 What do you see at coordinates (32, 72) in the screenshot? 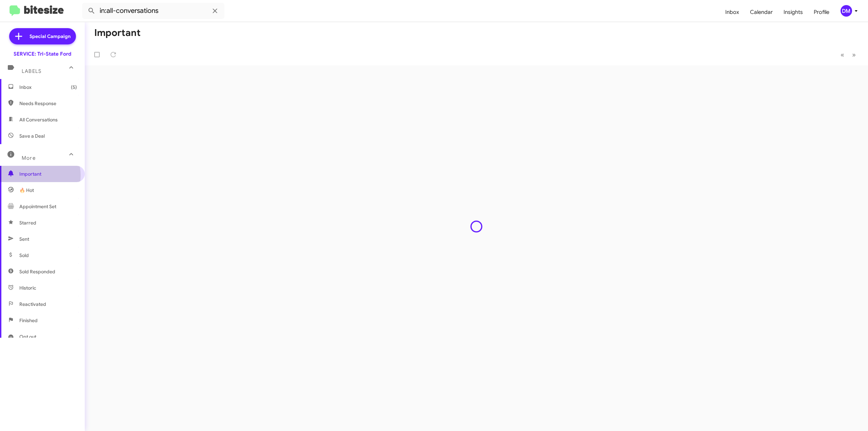
I see `span: Labels` at bounding box center [32, 72].